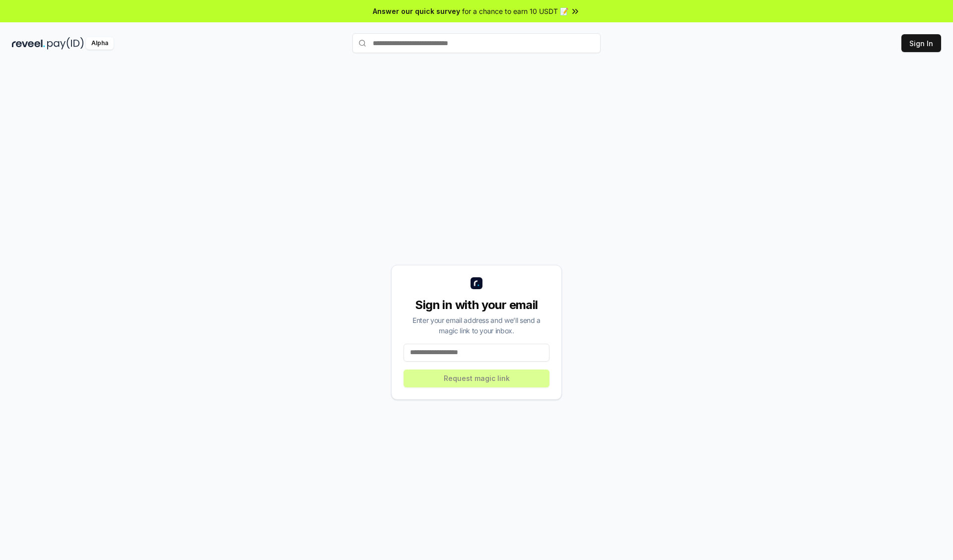  I want to click on span: for a chance to earn 10 USDT 📝, so click(515, 11).